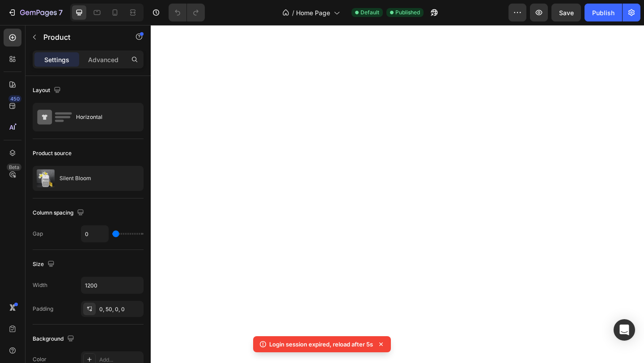 The width and height of the screenshot is (644, 363). Describe the element at coordinates (313, 12) in the screenshot. I see `span: Home Page` at that location.